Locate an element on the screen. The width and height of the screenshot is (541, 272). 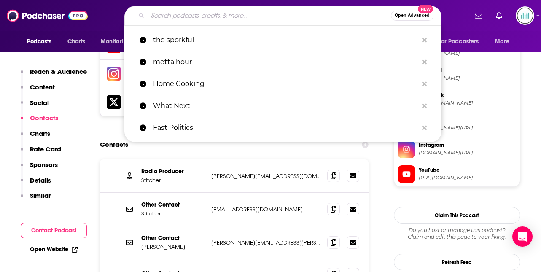
a: metta hour is located at coordinates (283, 62).